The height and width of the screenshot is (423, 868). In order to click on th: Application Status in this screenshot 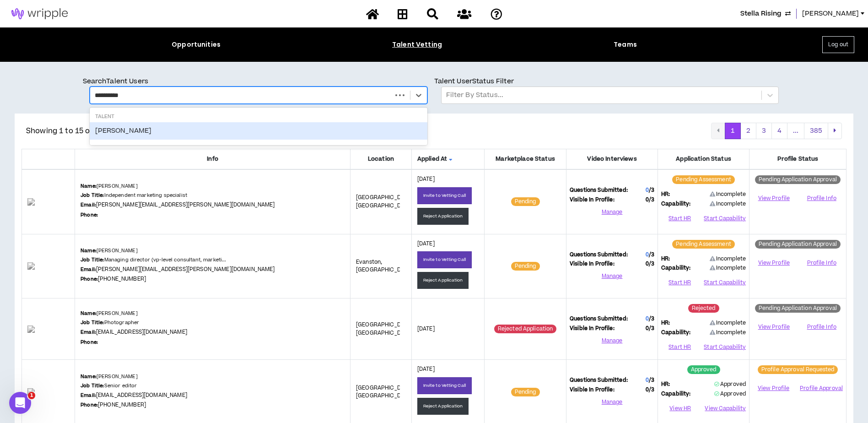, I will do `click(703, 159)`.